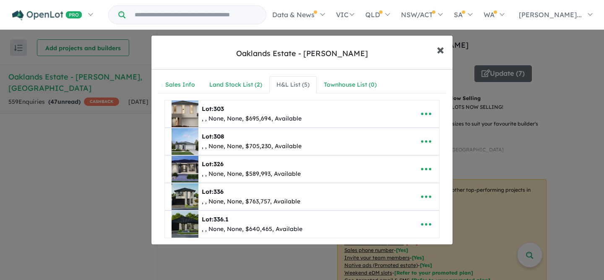 The image size is (604, 280). What do you see at coordinates (185, 114) in the screenshot?
I see `img: Oaklands%20Estate%20-%20Bonnie%20Brook%20-%20Lot%20303___1757107387.jpeg` at bounding box center [185, 114].